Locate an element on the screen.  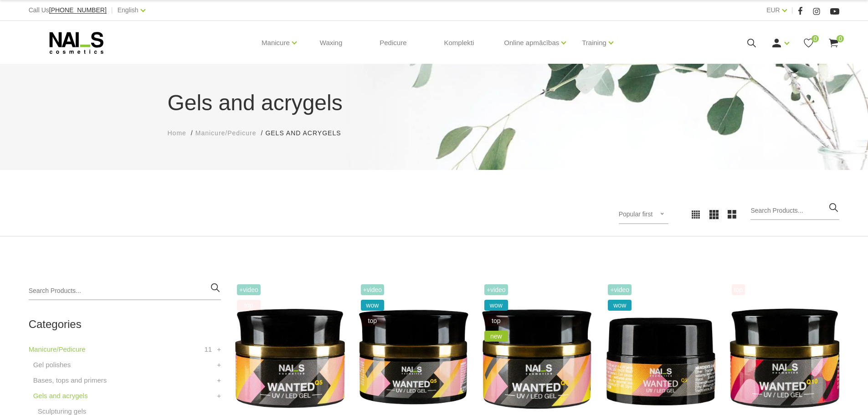
a: Gels and acrygels is located at coordinates (61, 396).